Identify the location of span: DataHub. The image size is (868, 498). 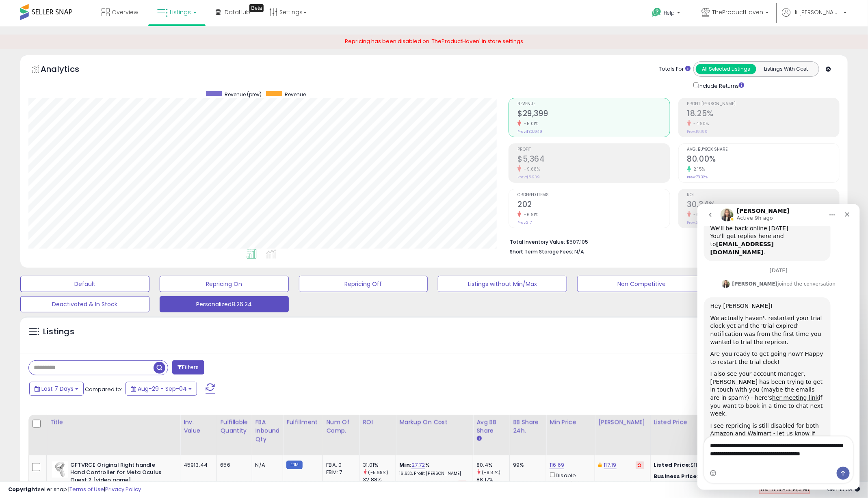
(237, 12).